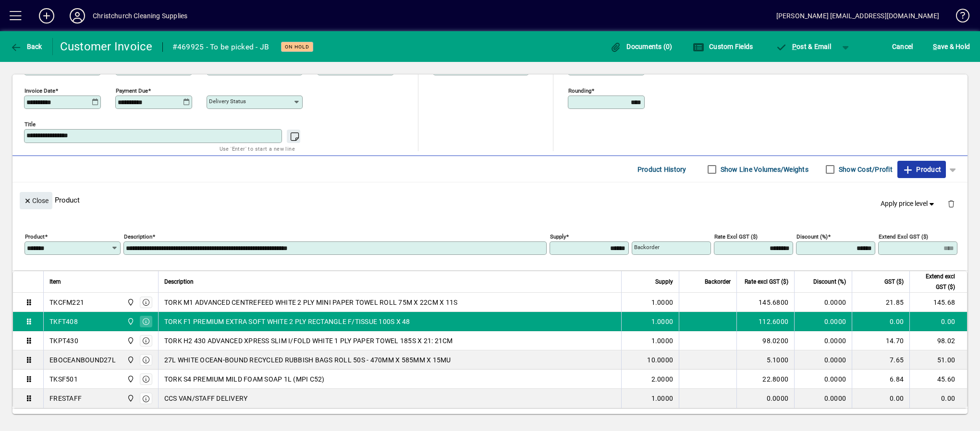 Image resolution: width=980 pixels, height=431 pixels. What do you see at coordinates (297, 46) in the screenshot?
I see `span: On hold` at bounding box center [297, 46].